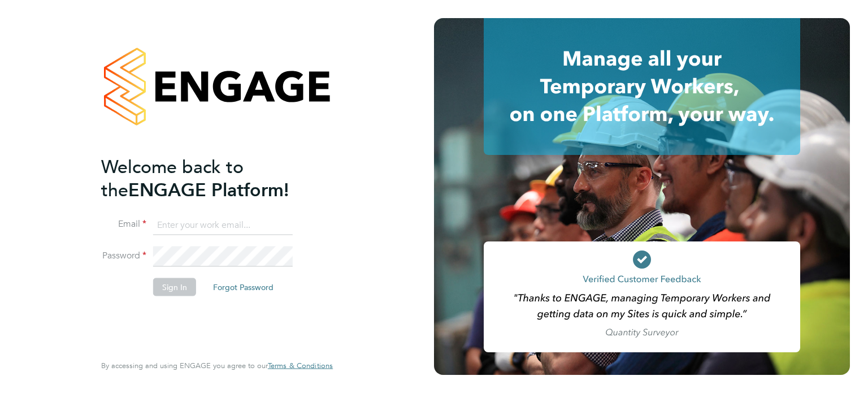 The image size is (868, 393). I want to click on h2: ENGAGE Platform!, so click(212, 179).